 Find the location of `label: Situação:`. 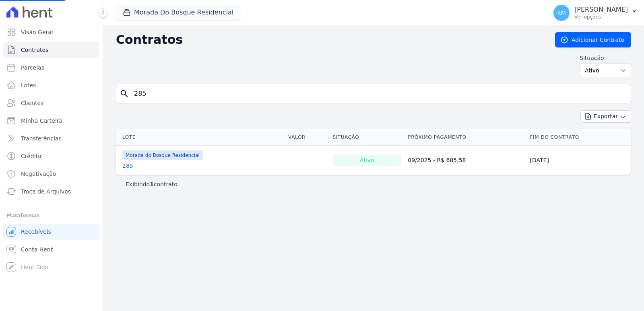

label: Situação: is located at coordinates (605, 58).